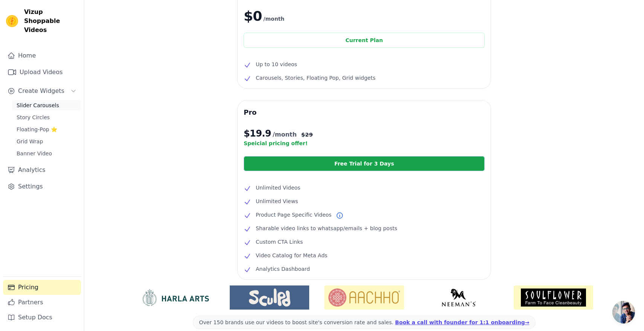 The image size is (644, 331). I want to click on img: Soulflower, so click(553, 298).